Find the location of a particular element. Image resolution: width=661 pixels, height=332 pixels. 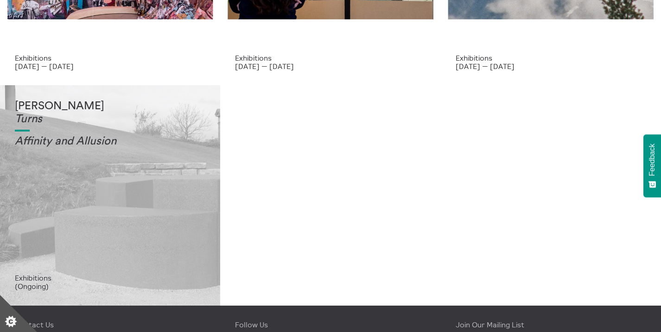

em: on is located at coordinates (110, 141).